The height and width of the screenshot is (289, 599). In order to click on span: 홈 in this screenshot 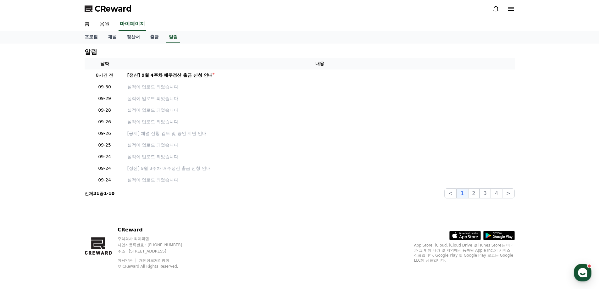, I will do `click(22, 211)`.